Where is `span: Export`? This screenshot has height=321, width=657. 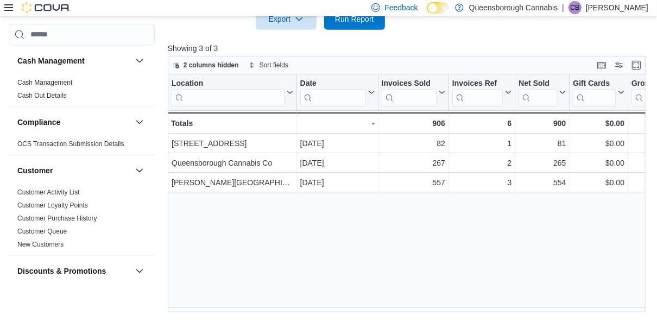 span: Export is located at coordinates (286, 19).